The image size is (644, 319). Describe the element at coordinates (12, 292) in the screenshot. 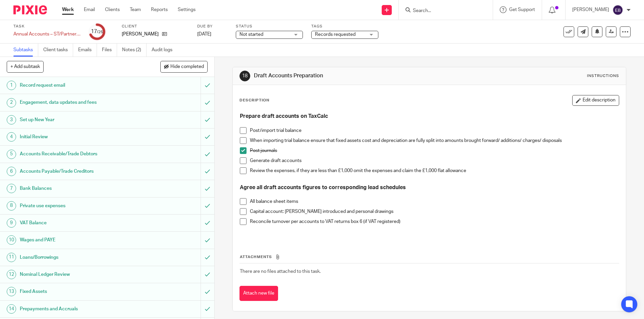

I see `div: 13` at that location.